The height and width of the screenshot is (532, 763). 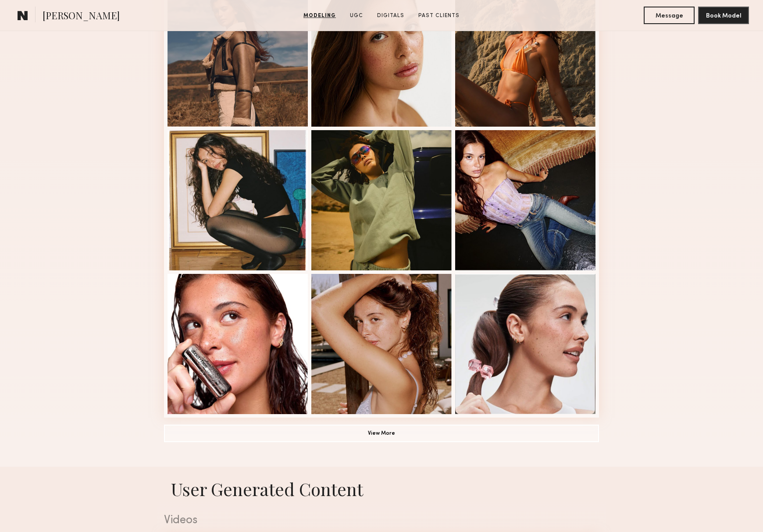 I want to click on button: Book Model, so click(x=724, y=15).